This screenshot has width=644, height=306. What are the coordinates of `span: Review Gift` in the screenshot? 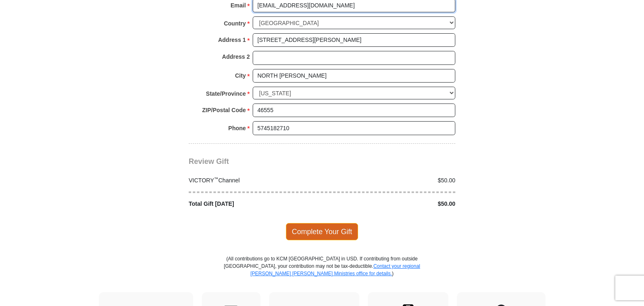 It's located at (209, 161).